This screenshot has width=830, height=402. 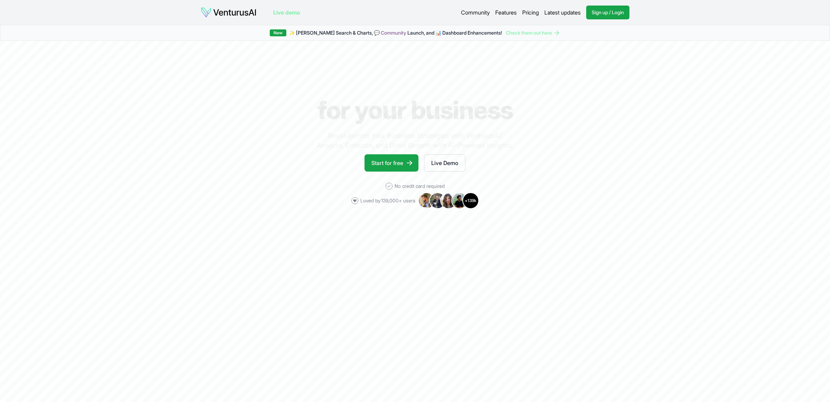 What do you see at coordinates (459, 200) in the screenshot?
I see `img: Avatar 4` at bounding box center [459, 200].